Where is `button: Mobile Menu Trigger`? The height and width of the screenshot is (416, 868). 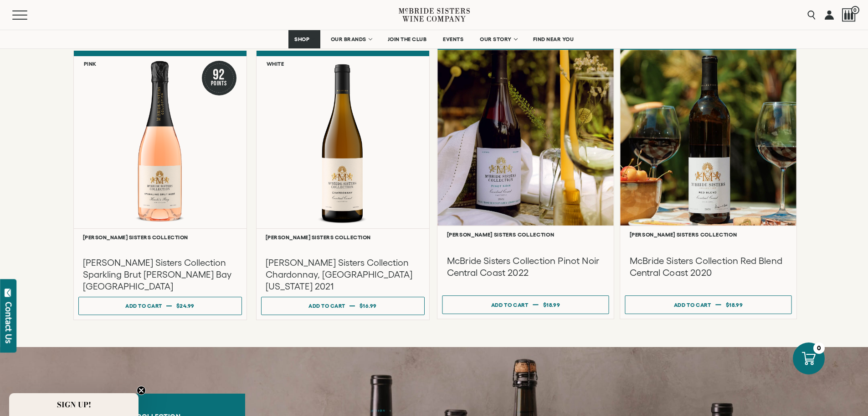 button: Mobile Menu Trigger is located at coordinates (29, 15).